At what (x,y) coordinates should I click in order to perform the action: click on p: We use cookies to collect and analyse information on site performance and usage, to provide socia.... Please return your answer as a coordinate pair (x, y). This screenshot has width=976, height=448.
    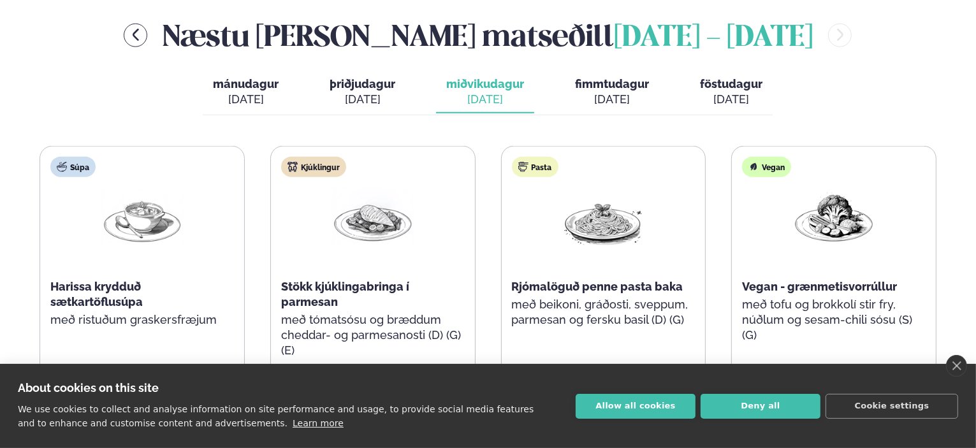
    Looking at the image, I should click on (276, 416).